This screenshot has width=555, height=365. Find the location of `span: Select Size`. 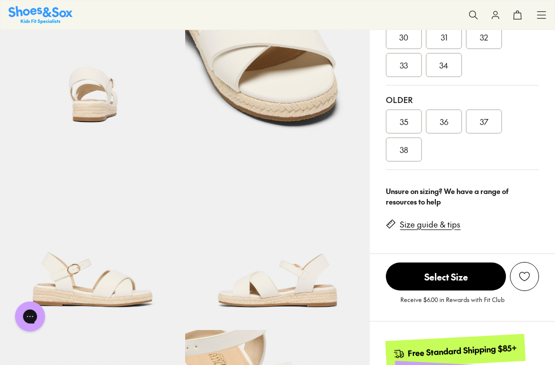

span: Select Size is located at coordinates (446, 277).